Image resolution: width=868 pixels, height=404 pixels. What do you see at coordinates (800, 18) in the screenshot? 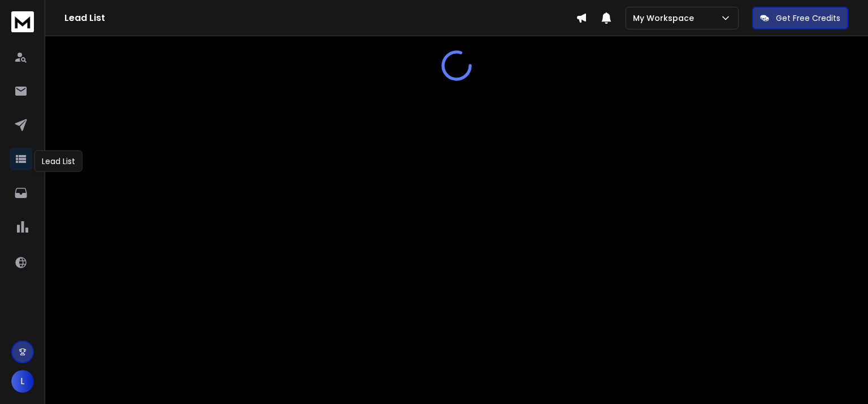
I see `button: Get Free Credits` at bounding box center [800, 18].